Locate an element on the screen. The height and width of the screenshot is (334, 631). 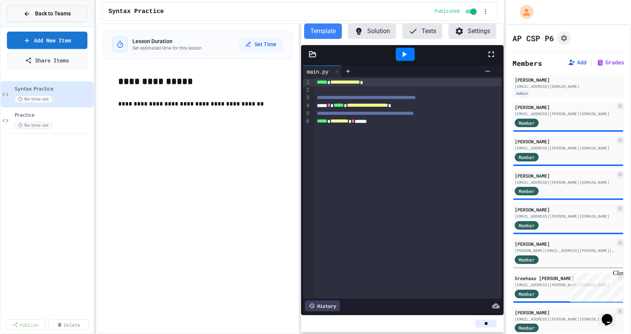
button: Settings is located at coordinates (473, 31).